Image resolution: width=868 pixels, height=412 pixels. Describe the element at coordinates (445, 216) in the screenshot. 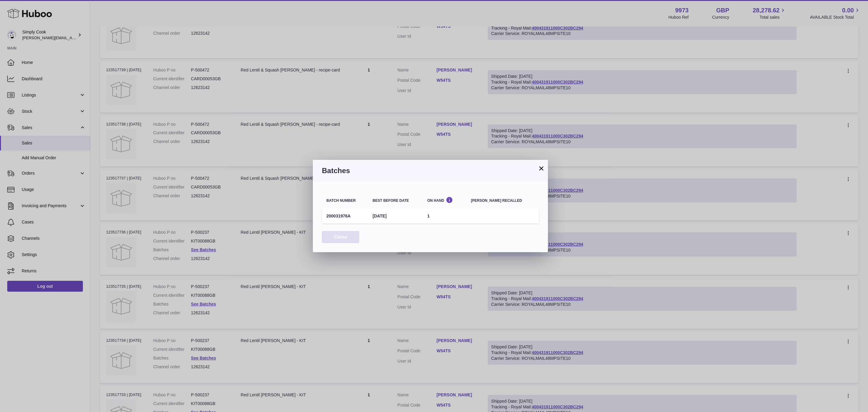

I see `td: 1` at that location.